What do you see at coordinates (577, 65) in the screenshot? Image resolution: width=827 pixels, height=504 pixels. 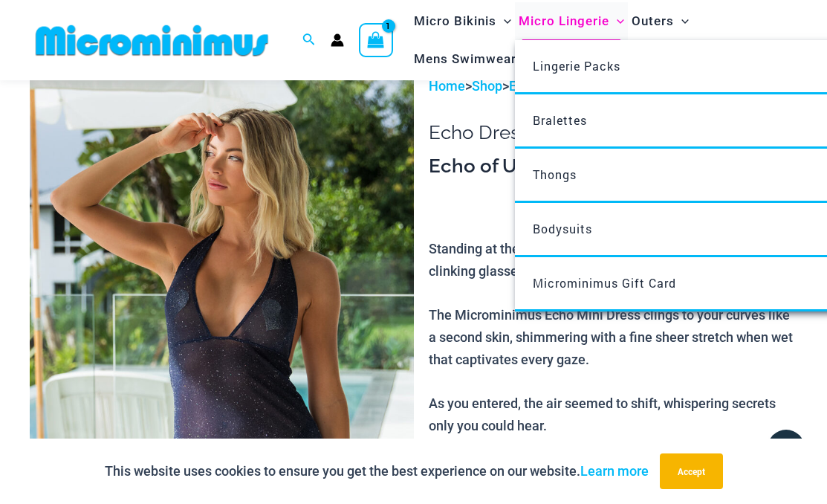 I see `span: Lingerie Packs` at bounding box center [577, 65].